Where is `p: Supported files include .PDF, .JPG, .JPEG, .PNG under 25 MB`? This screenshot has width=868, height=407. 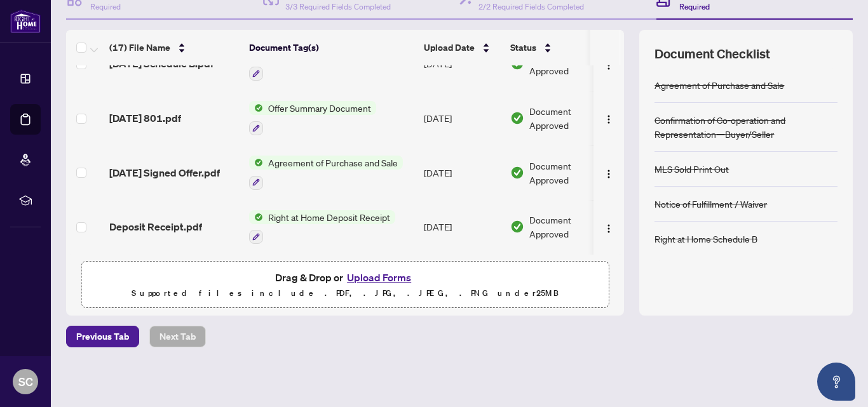
p: Supported files include .PDF, .JPG, .JPEG, .PNG under 25 MB is located at coordinates (345, 293).